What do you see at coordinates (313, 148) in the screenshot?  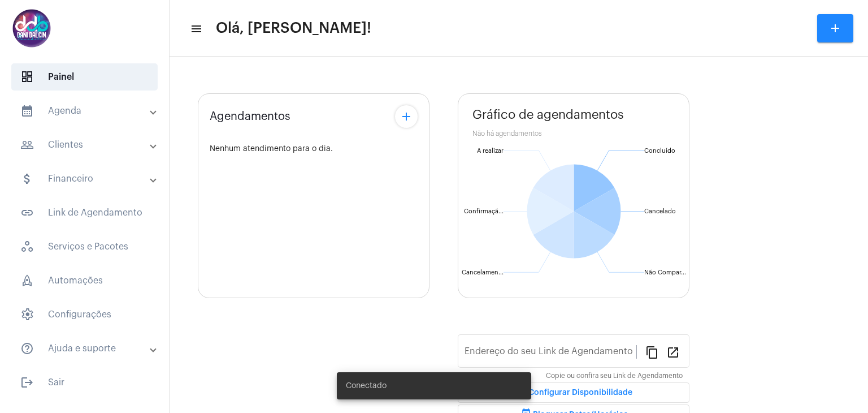 I see `div: Nenhum atendimento para o dia.` at bounding box center [313, 148].